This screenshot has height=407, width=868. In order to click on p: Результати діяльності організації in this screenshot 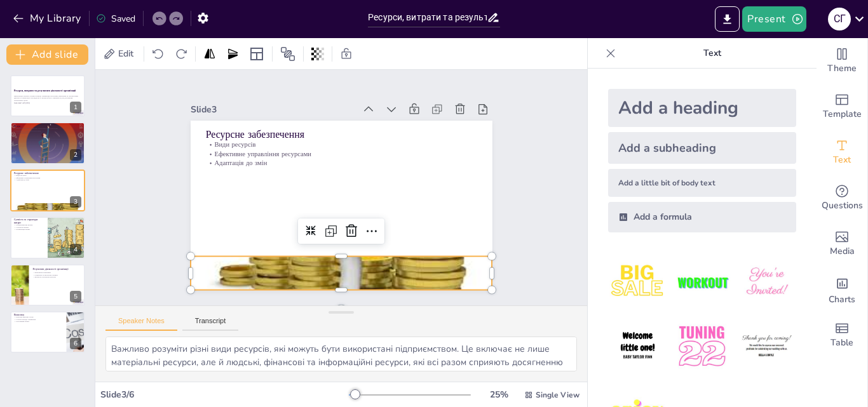, I will do `click(57, 269)`.